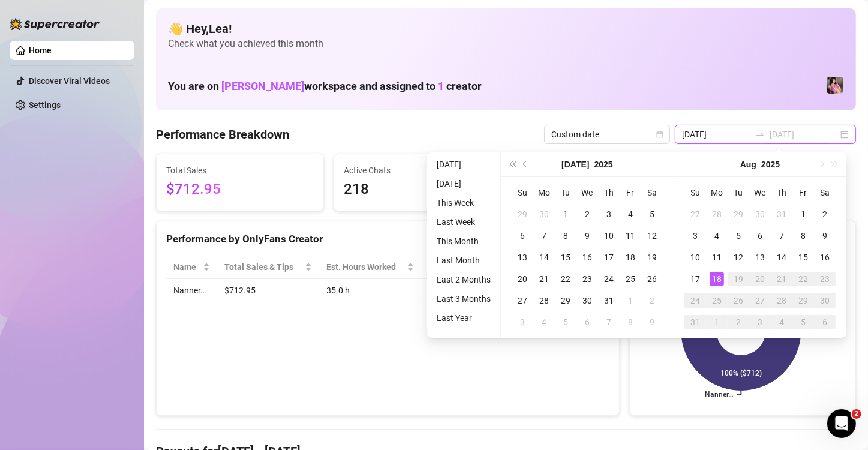  I want to click on td: 2025-08-10, so click(695, 257).